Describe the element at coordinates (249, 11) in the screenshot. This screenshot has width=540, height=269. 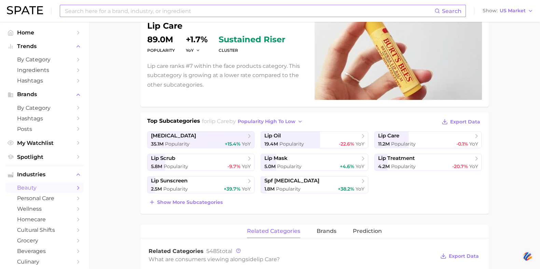
I see `input: Search here for a brand, industry, or ingredient` at that location.